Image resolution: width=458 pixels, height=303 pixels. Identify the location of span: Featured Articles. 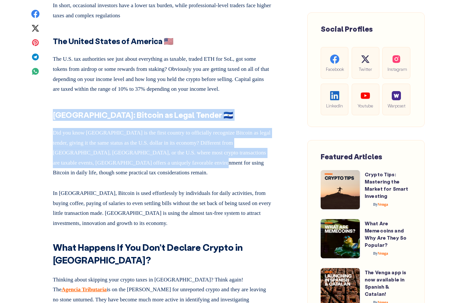
(352, 156).